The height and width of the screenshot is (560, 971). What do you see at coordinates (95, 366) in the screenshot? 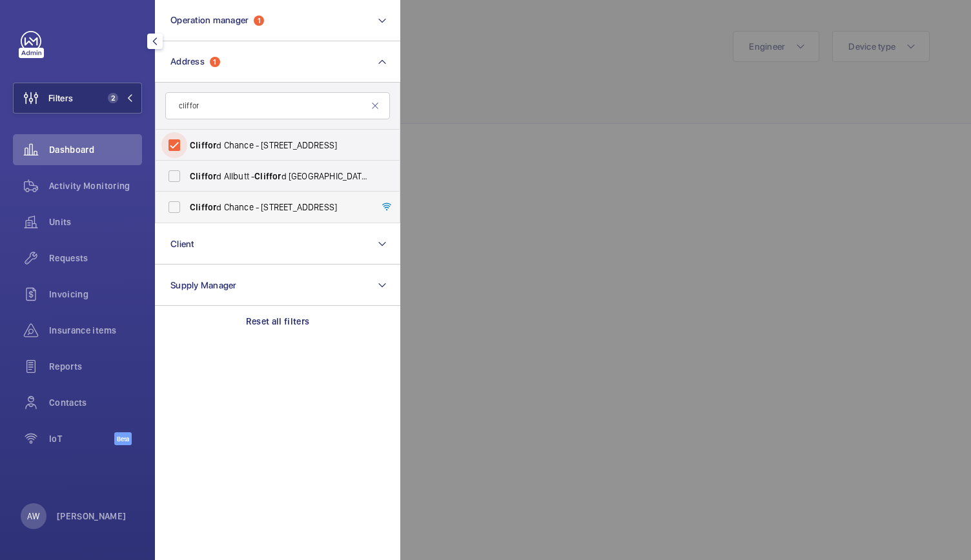
I see `span: Reports` at bounding box center [95, 366].